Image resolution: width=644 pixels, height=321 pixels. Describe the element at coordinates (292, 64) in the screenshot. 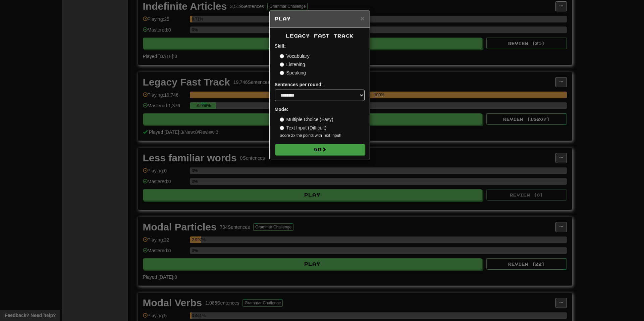

I see `label: Listening` at that location.